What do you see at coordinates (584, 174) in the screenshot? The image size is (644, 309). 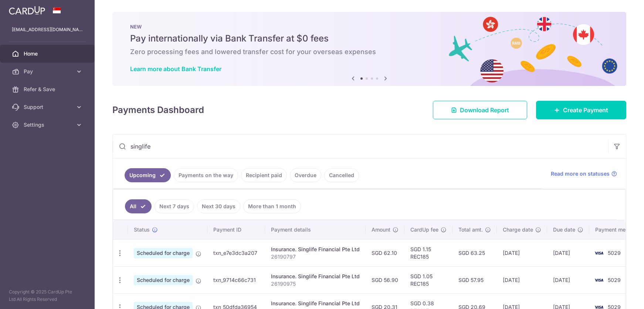 I see `a: Read more on statuses` at bounding box center [584, 174].